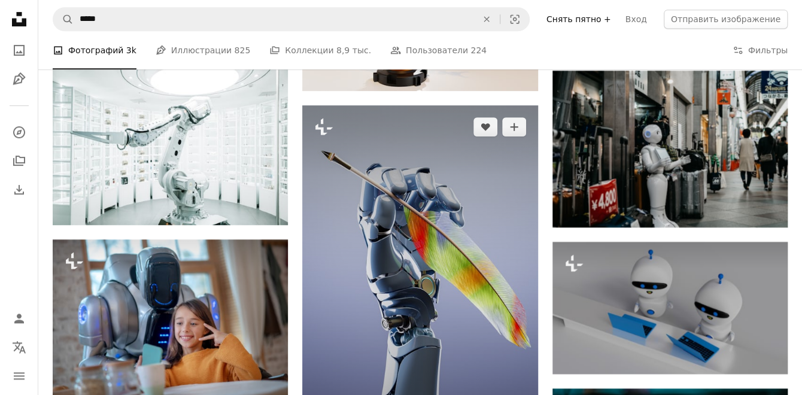 This screenshot has width=802, height=395. I want to click on a: Коллекции, so click(19, 161).